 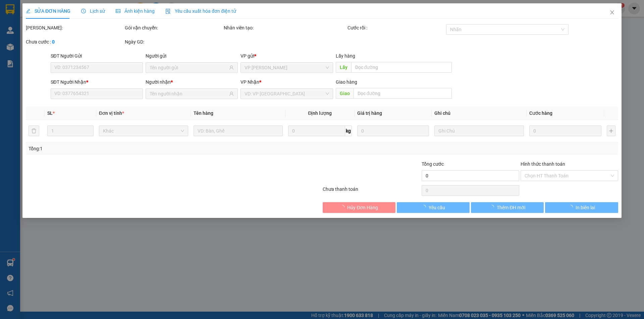 I want to click on div: Cước rồi :, so click(x=396, y=28).